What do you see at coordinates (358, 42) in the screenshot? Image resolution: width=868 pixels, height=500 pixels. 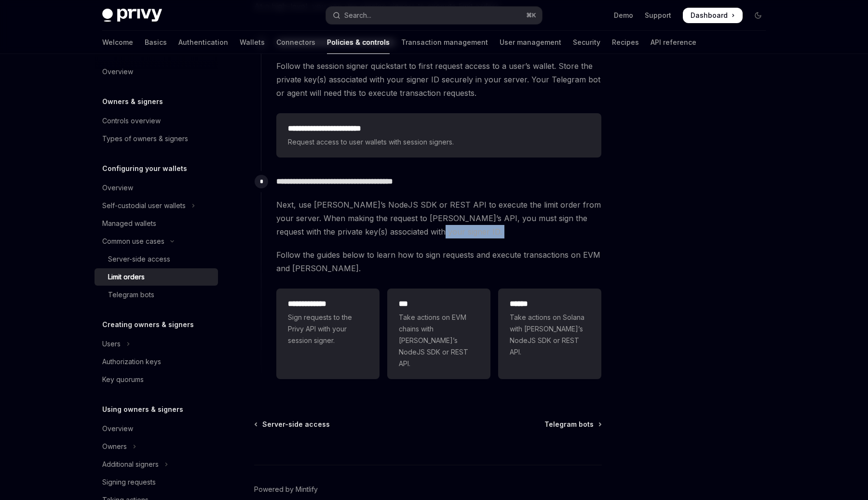 I see `a: Policies & controls` at bounding box center [358, 42].